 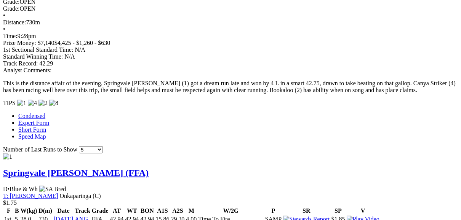 I want to click on span: Standard Winning Time:, so click(x=33, y=56).